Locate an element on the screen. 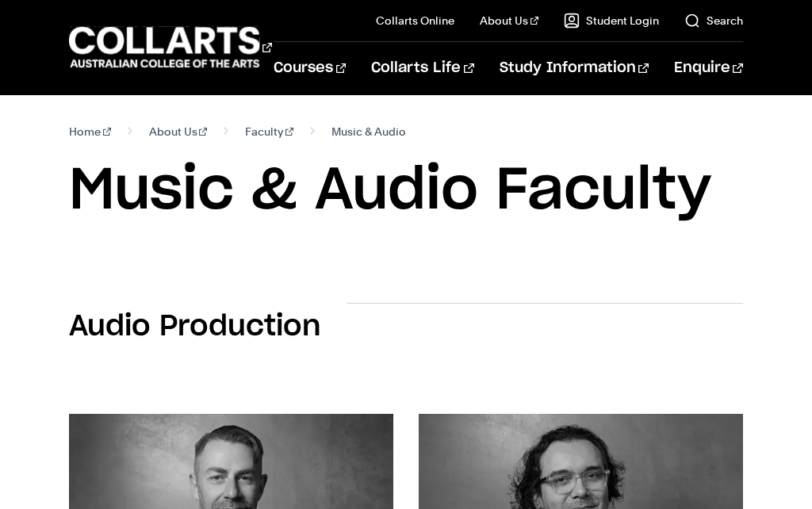 This screenshot has width=812, height=509. a: Study Information is located at coordinates (574, 68).